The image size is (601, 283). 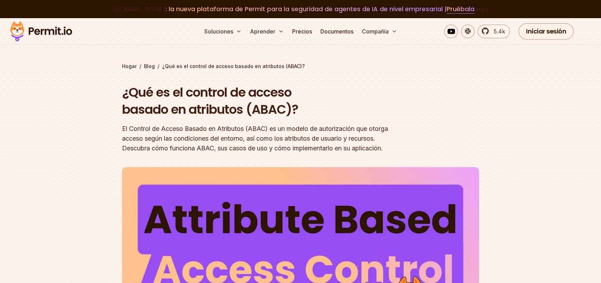 What do you see at coordinates (223, 31) in the screenshot?
I see `button: Soluciones` at bounding box center [223, 31].